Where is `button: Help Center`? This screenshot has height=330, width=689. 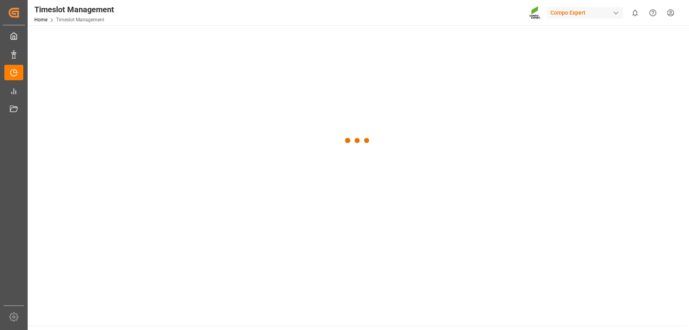 button: Help Center is located at coordinates (653, 13).